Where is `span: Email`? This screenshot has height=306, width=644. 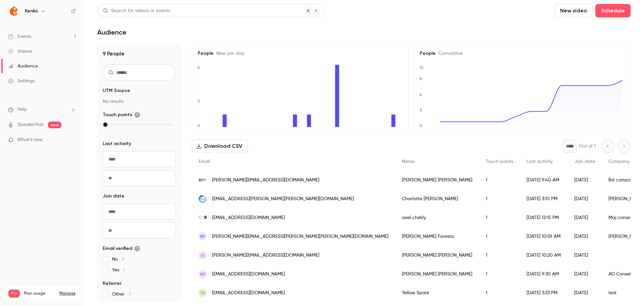
span: Email is located at coordinates (204, 162).